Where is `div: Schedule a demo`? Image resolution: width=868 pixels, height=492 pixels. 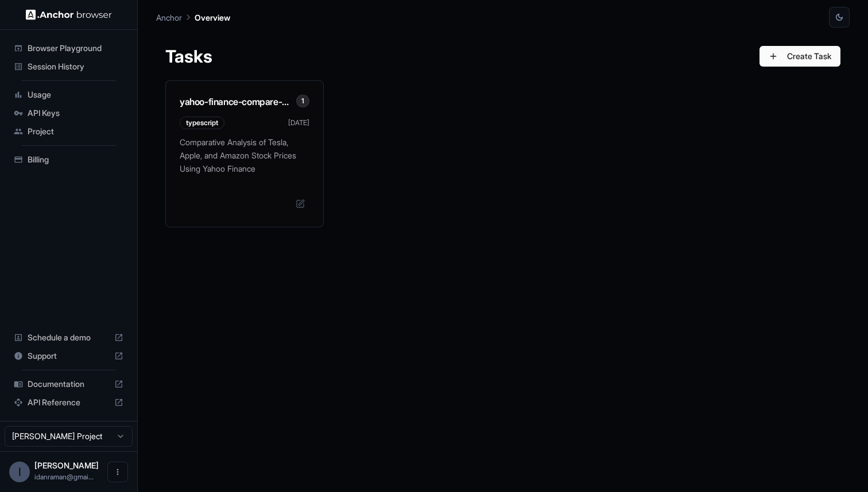 div: Schedule a demo is located at coordinates (69, 338).